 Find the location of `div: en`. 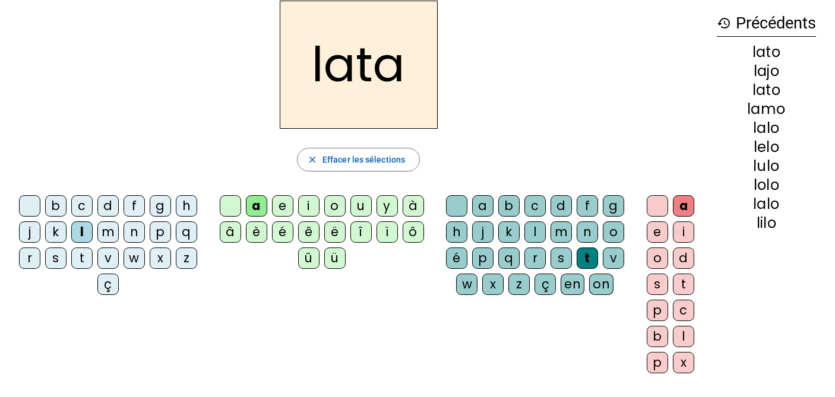

div: en is located at coordinates (572, 284).